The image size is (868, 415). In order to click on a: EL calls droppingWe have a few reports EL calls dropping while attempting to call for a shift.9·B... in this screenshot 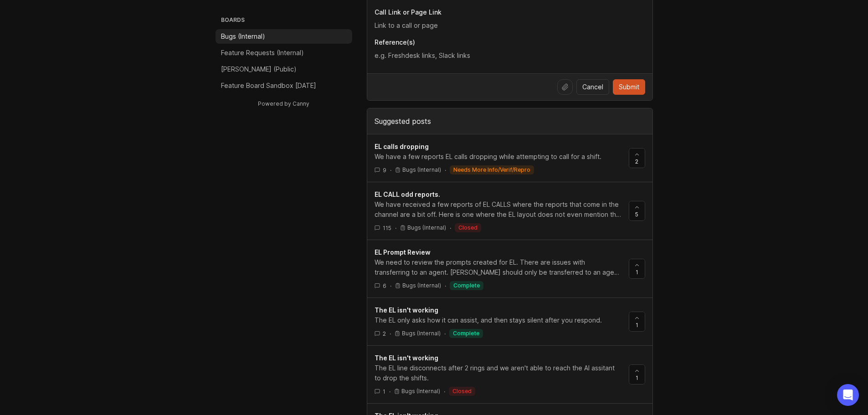, I will do `click(501, 158)`.